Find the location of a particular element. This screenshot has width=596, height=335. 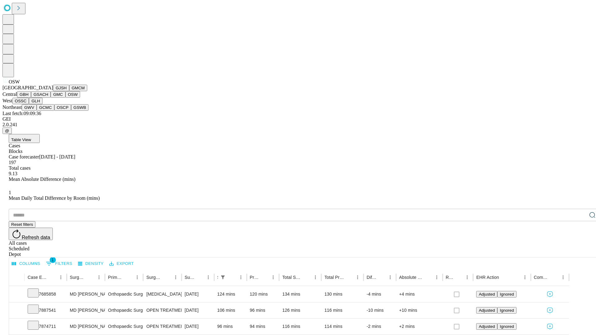

div: 2.0.241 is located at coordinates (298, 125).